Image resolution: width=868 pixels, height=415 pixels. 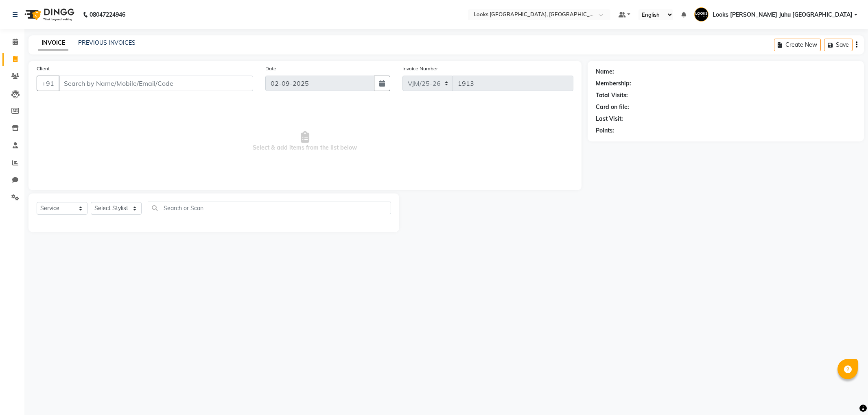 What do you see at coordinates (605, 131) in the screenshot?
I see `div: Points:` at bounding box center [605, 131].